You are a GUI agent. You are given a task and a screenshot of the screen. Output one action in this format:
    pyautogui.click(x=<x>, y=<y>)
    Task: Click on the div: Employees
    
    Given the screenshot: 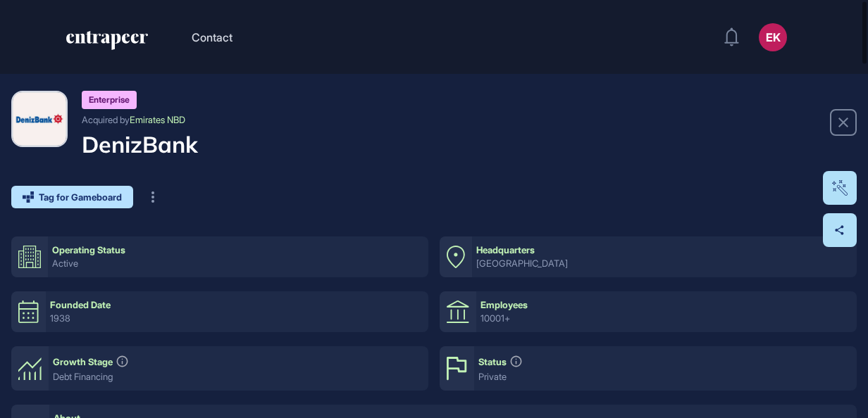 What is the action you would take?
    pyautogui.click(x=504, y=305)
    